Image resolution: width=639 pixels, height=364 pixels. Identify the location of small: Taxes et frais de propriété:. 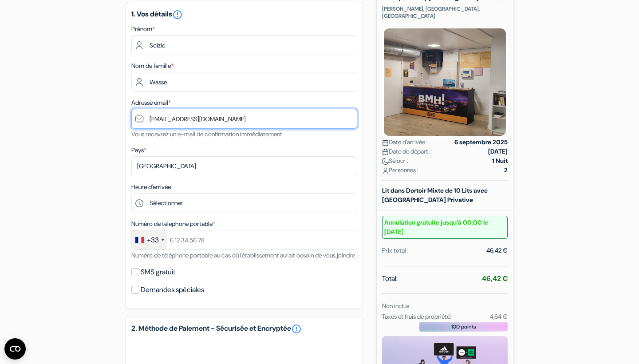
(417, 316).